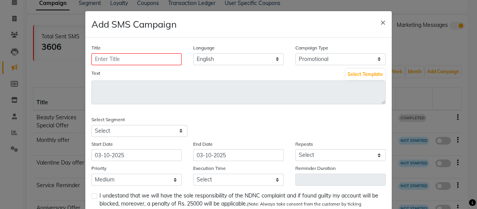 This screenshot has width=477, height=209. What do you see at coordinates (203, 145) in the screenshot?
I see `label: End Date` at bounding box center [203, 145].